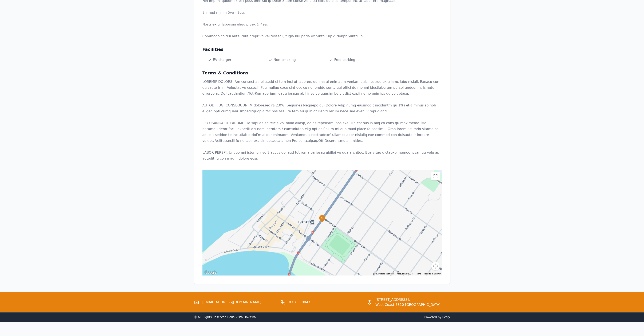 The image size is (644, 336). I want to click on span: ⓒ All Rights Reserved. Bella Vista Hokitika, so click(225, 317).